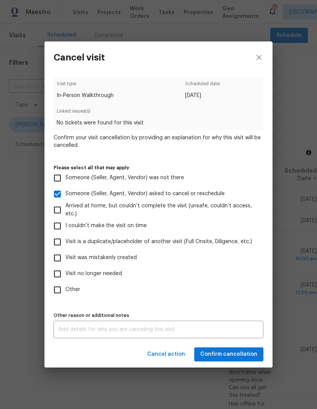 The image size is (317, 409). I want to click on span: Scheduled date, so click(202, 86).